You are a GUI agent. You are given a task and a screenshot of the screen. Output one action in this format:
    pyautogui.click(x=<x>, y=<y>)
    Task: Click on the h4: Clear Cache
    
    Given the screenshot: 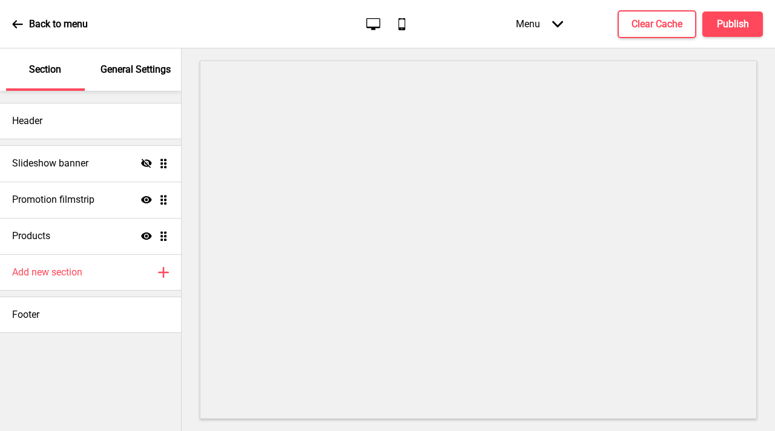 What is the action you would take?
    pyautogui.click(x=657, y=24)
    